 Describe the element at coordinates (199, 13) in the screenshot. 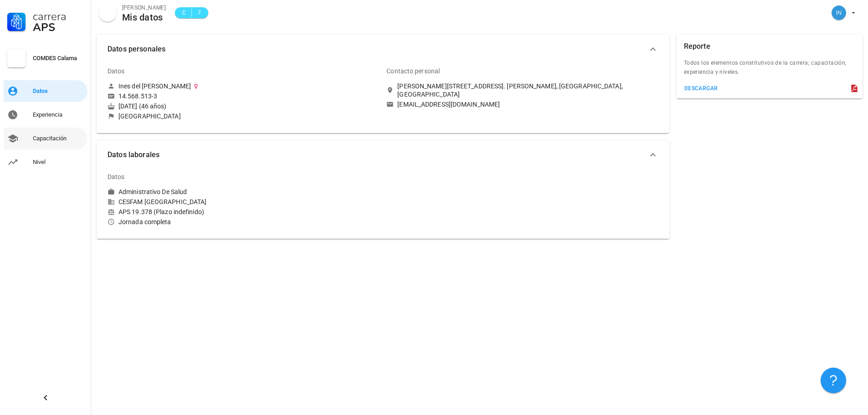

I see `span: 7` at that location.